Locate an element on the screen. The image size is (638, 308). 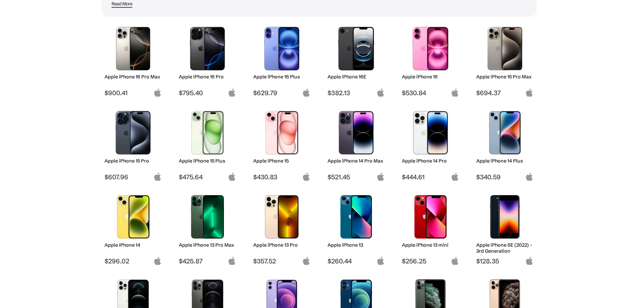
img: iPhone 14 Plus is located at coordinates (505, 133).